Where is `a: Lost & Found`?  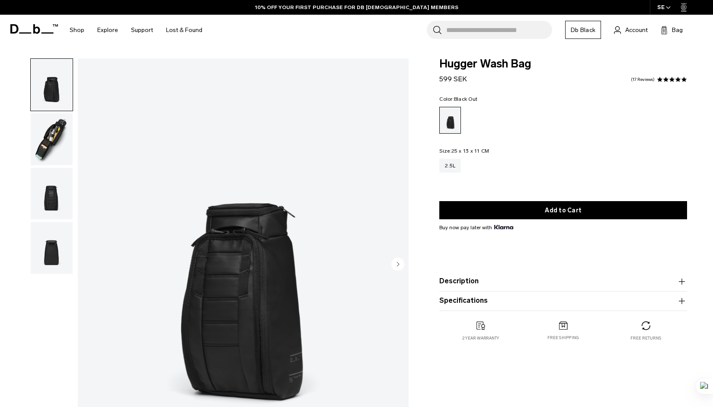 a: Lost & Found is located at coordinates (184, 30).